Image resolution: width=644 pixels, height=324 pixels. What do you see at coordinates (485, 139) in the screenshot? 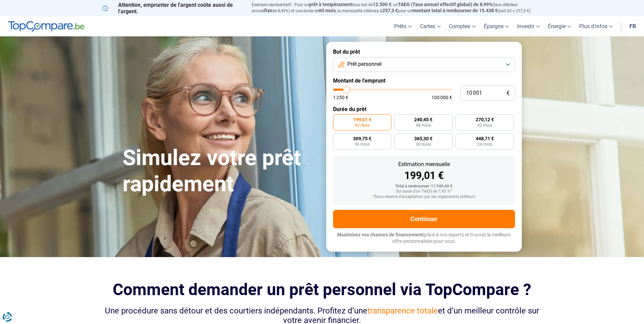
I see `span: 448,71 €` at bounding box center [485, 139].